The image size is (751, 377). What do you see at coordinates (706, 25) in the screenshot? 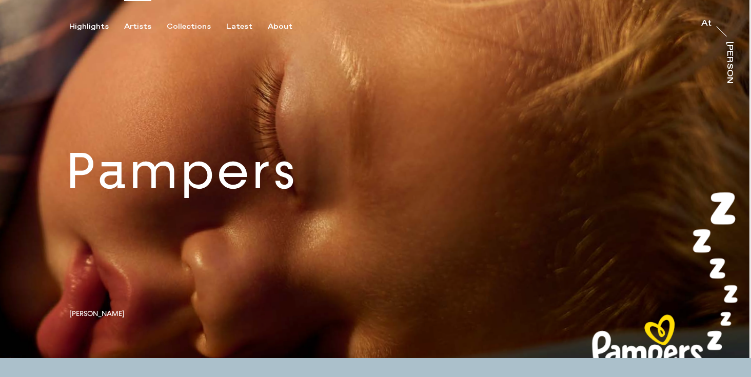
I see `a: At` at bounding box center [706, 25].